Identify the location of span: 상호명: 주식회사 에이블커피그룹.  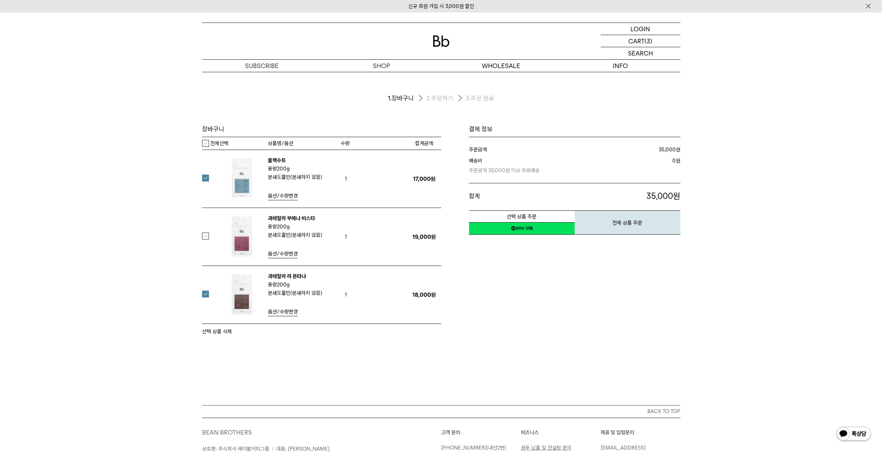
(236, 448).